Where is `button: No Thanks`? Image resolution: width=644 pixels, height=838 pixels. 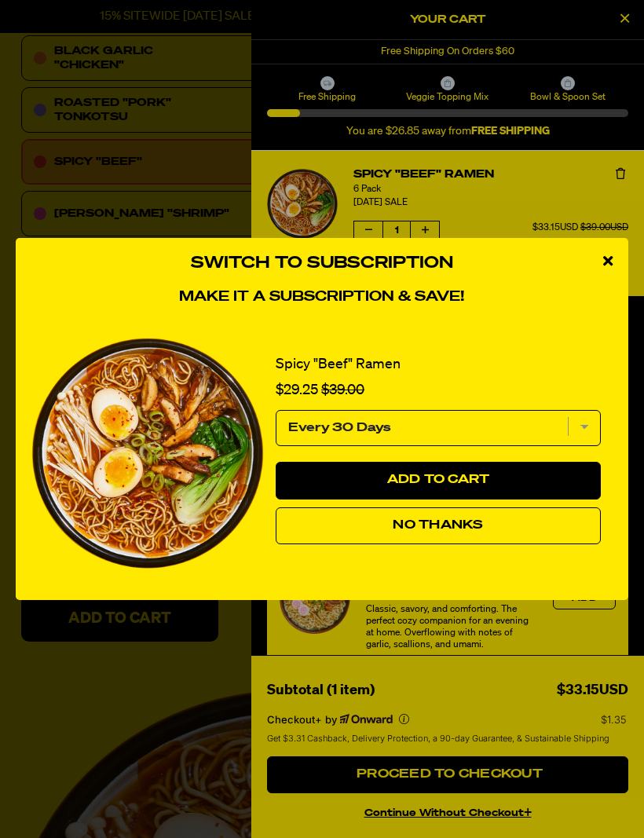
button: No Thanks is located at coordinates (438, 526).